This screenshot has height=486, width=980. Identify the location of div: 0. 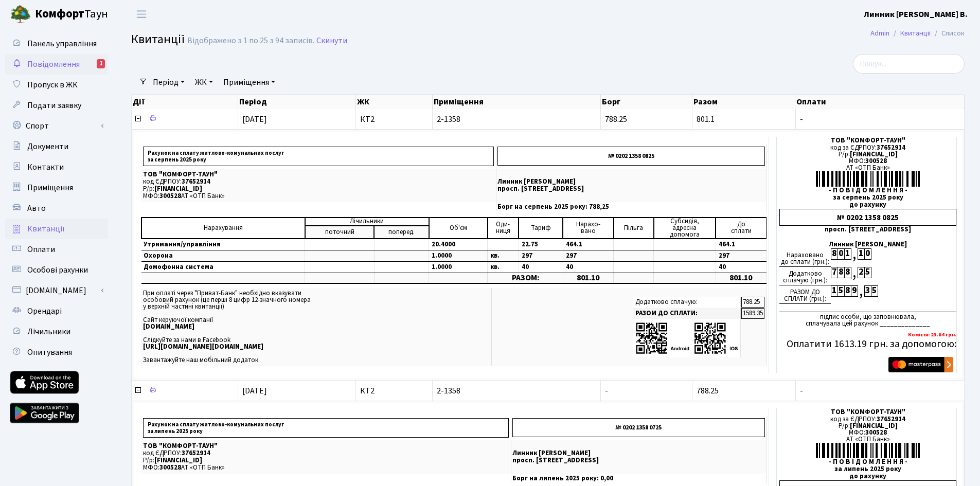
(841, 254).